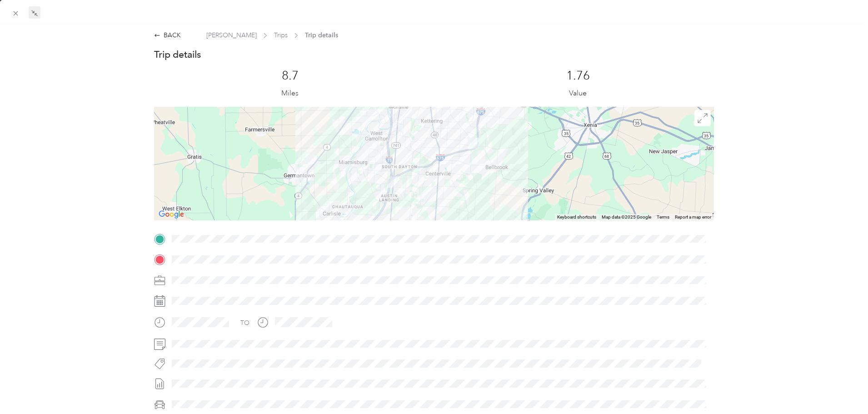 The image size is (868, 414). I want to click on a: Terms (opens in new tab), so click(662, 217).